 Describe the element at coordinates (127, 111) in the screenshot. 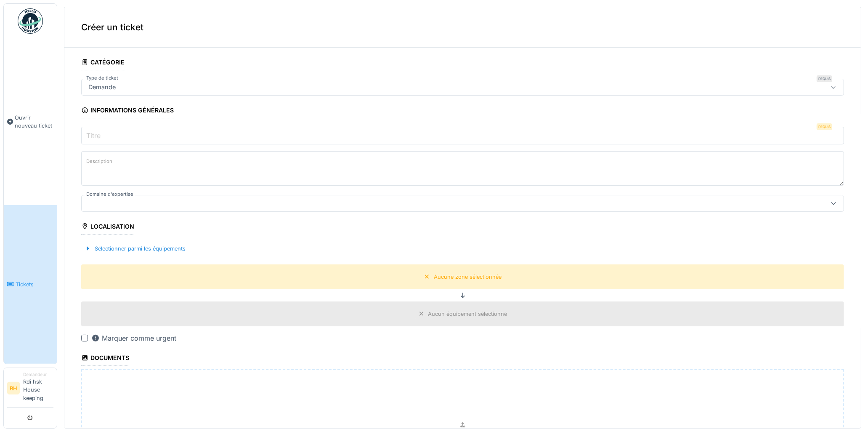

I see `div: Informations générales` at that location.